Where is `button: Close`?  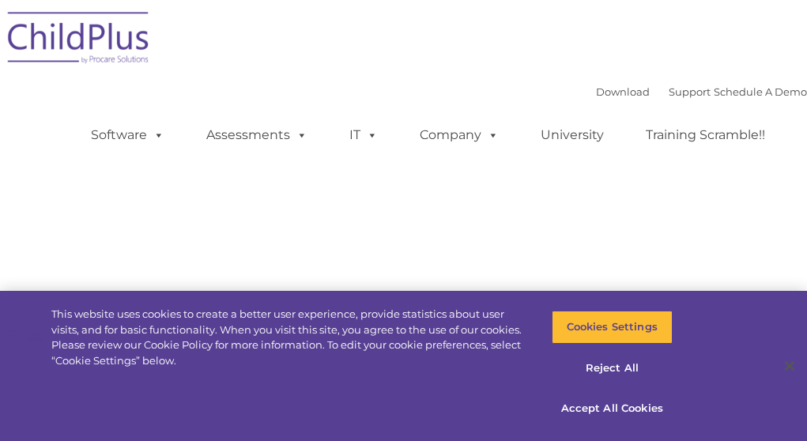
button: Close is located at coordinates (790, 366).